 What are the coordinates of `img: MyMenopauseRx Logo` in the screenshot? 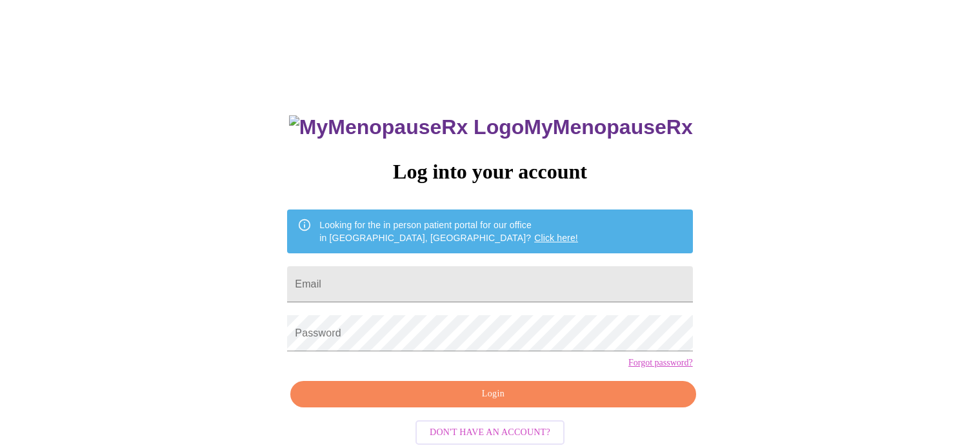 It's located at (407, 127).